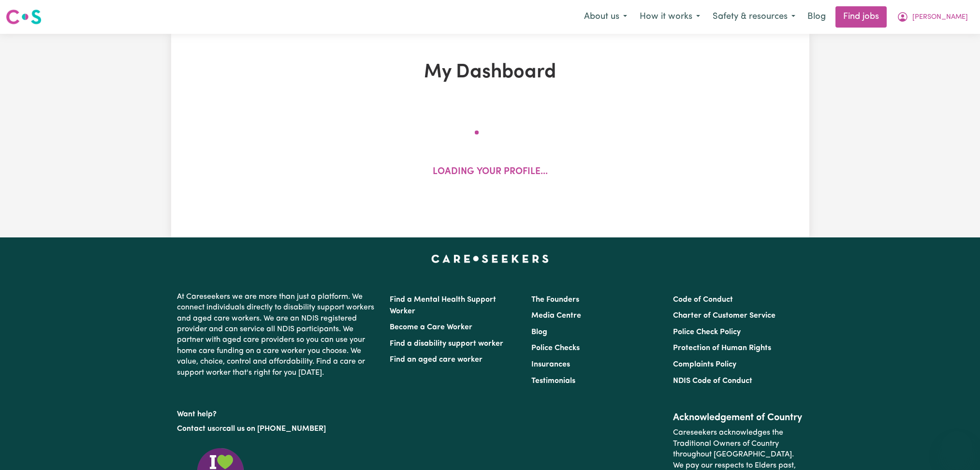 The width and height of the screenshot is (980, 470). I want to click on a: Careseekers logo, so click(24, 17).